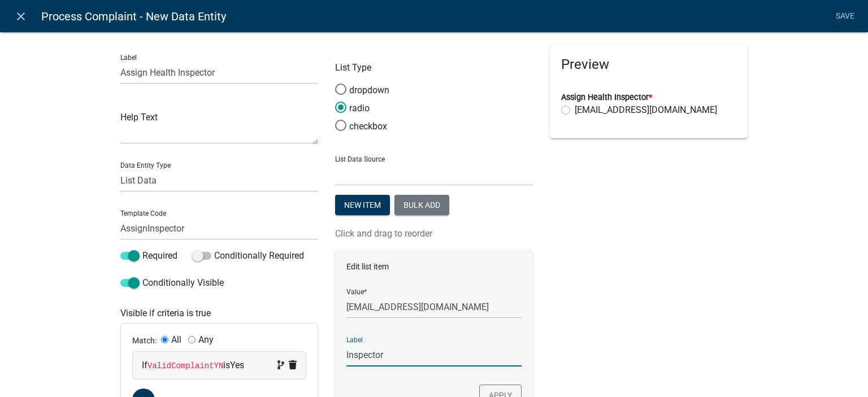 The image size is (868, 397). What do you see at coordinates (649, 64) in the screenshot?
I see `h5: Preview` at bounding box center [649, 64].